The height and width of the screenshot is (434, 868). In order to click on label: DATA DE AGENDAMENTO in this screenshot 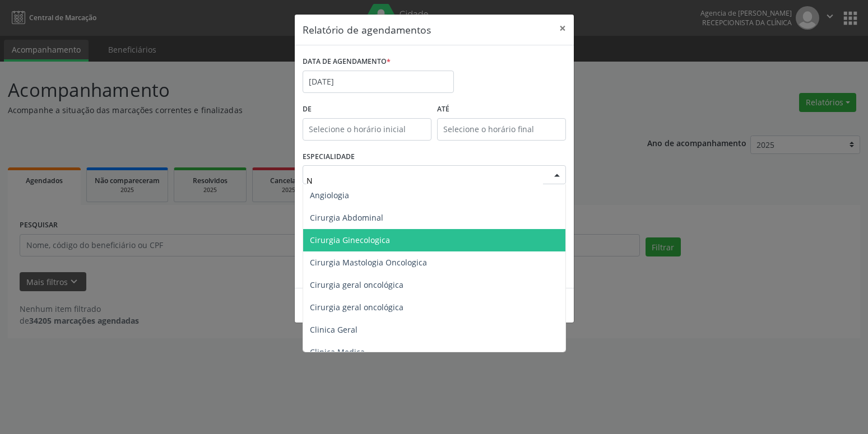, I will do `click(346, 62)`.